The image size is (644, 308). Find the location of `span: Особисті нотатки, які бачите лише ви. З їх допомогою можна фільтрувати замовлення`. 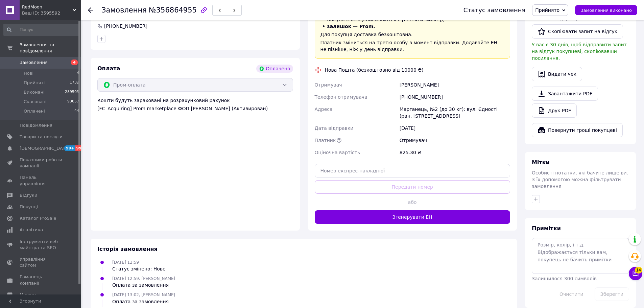

span: Особисті нотатки, які бачите лише ви. З їх допомогою можна фільтрувати замовлення is located at coordinates (580, 179).